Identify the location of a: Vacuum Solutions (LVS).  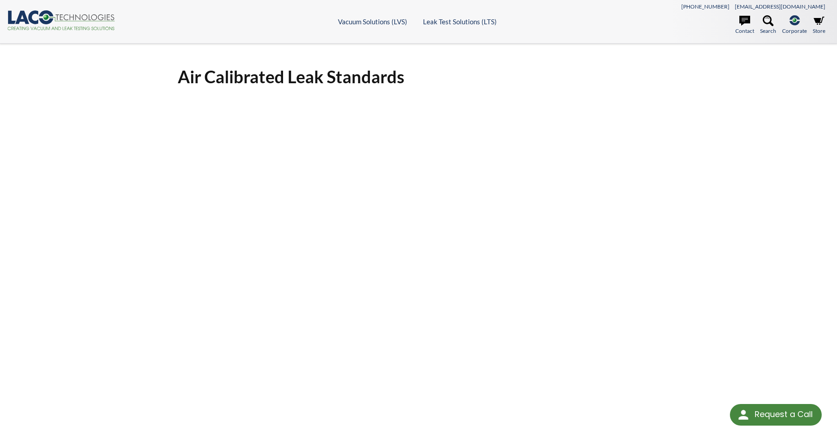
(373, 22).